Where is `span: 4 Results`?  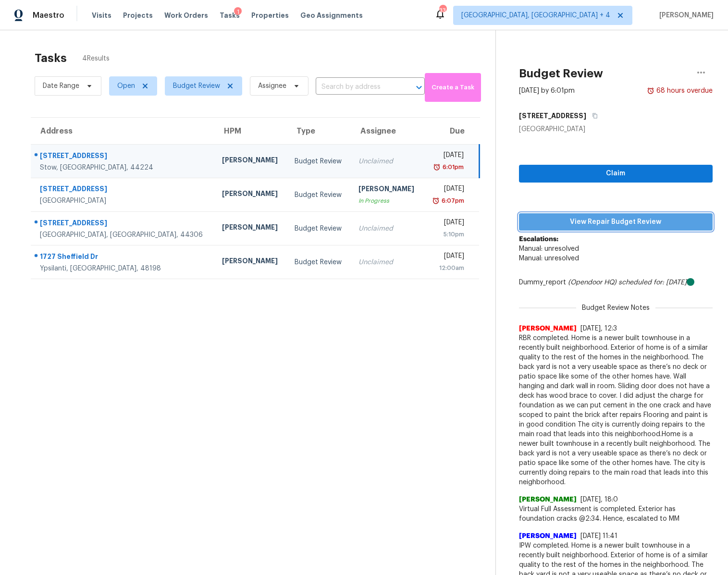 span: 4 Results is located at coordinates (96, 59).